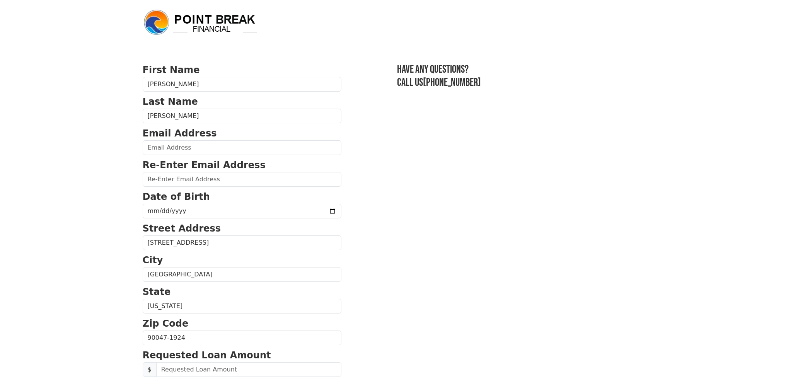 The image size is (786, 380). What do you see at coordinates (520, 83) in the screenshot?
I see `h3: Call us` at bounding box center [520, 83].